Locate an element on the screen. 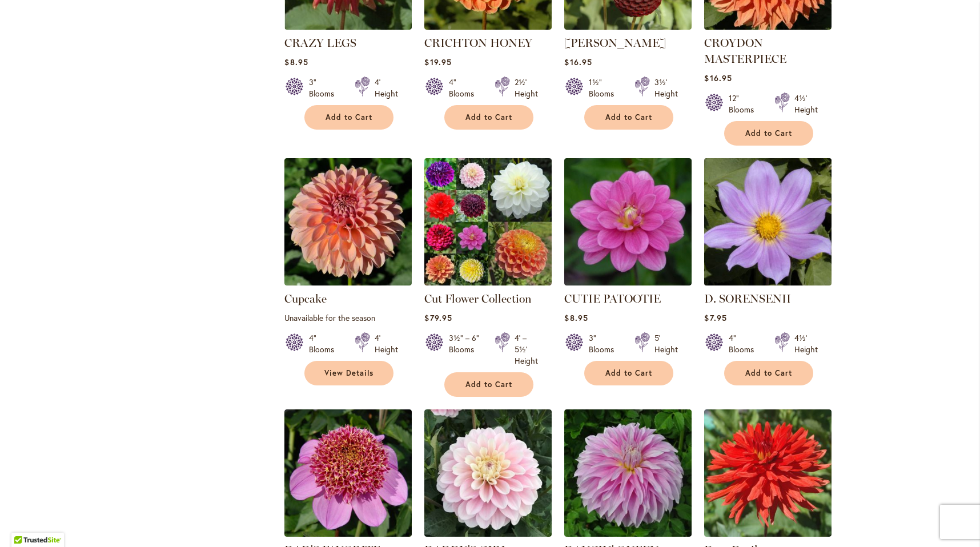 Image resolution: width=980 pixels, height=547 pixels. div: 2½' Height is located at coordinates (526, 88).